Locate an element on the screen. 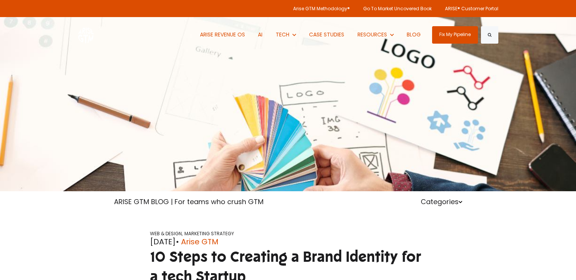 This screenshot has width=576, height=280. span: RESOURCES is located at coordinates (372, 34).